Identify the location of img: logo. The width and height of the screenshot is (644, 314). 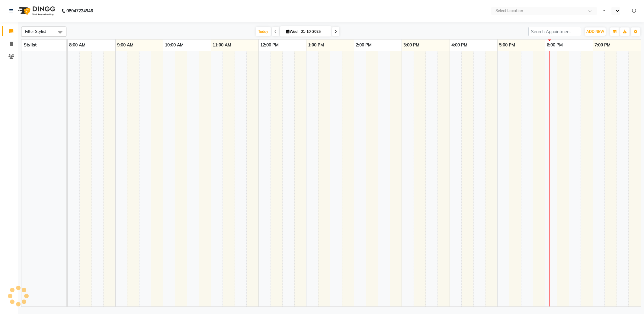
(36, 11).